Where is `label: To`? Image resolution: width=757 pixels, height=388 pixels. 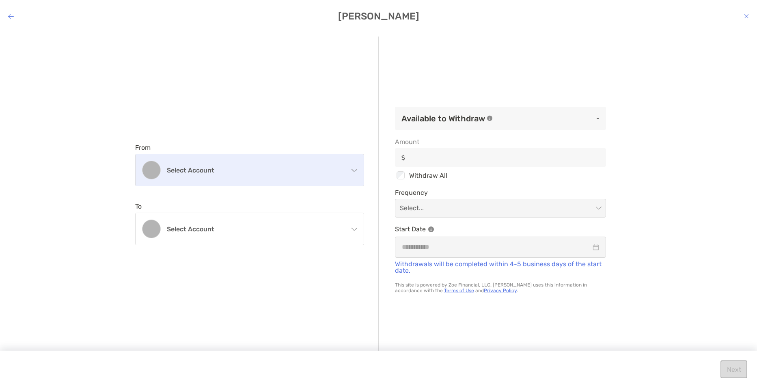
label: To is located at coordinates (138, 206).